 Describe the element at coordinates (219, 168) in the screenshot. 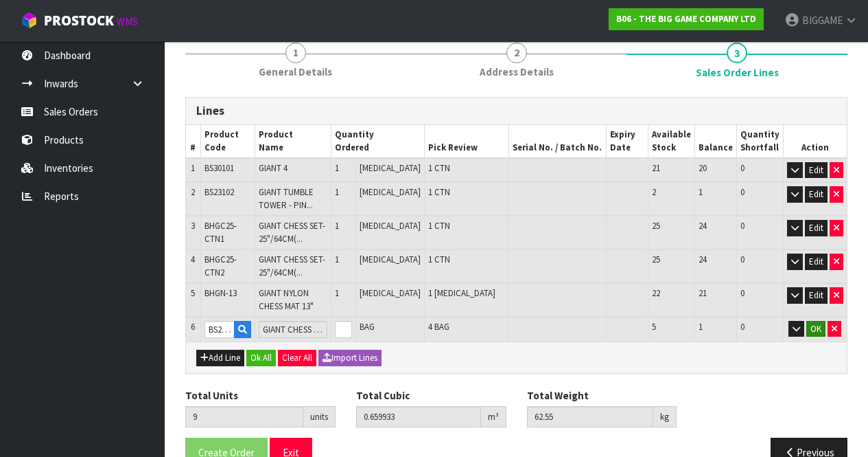

I see `span: BS30101` at that location.